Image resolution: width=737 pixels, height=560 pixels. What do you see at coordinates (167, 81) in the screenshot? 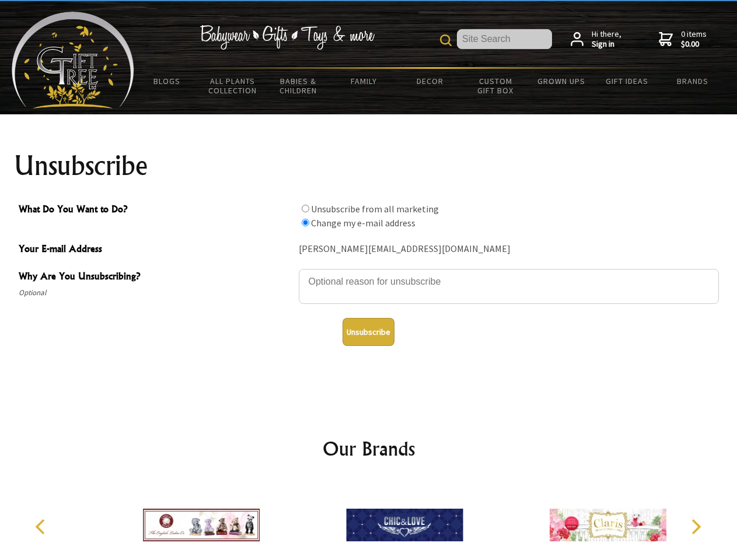
I see `a: BLOGS` at bounding box center [167, 81].